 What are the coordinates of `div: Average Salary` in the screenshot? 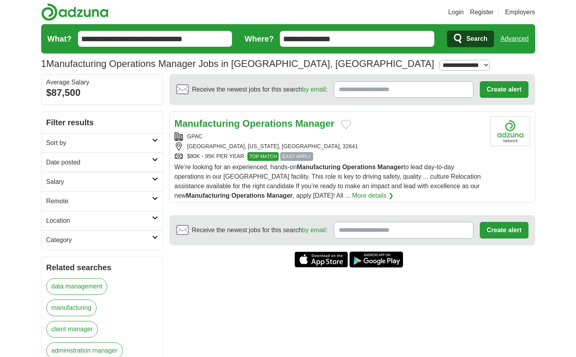 It's located at (102, 82).